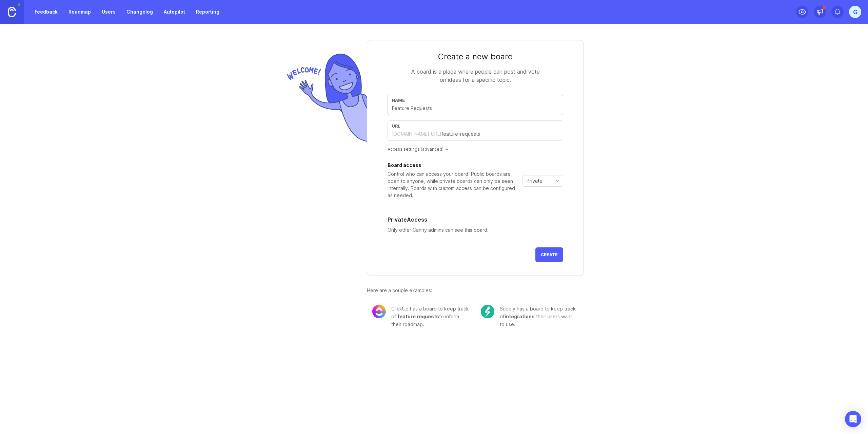 The height and width of the screenshot is (434, 868). Describe the element at coordinates (520, 316) in the screenshot. I see `span: integrations` at that location.